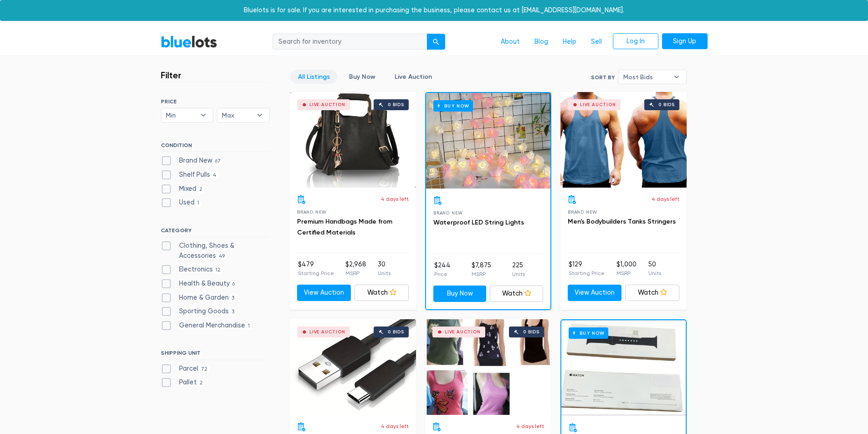  I want to click on label: Sort By, so click(603, 78).